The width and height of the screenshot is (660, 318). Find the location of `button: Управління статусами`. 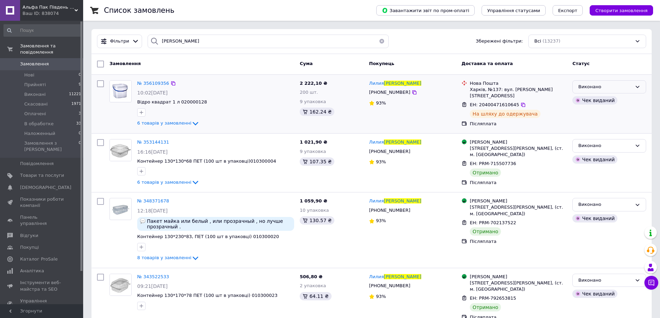

button: Управління статусами is located at coordinates (514, 10).